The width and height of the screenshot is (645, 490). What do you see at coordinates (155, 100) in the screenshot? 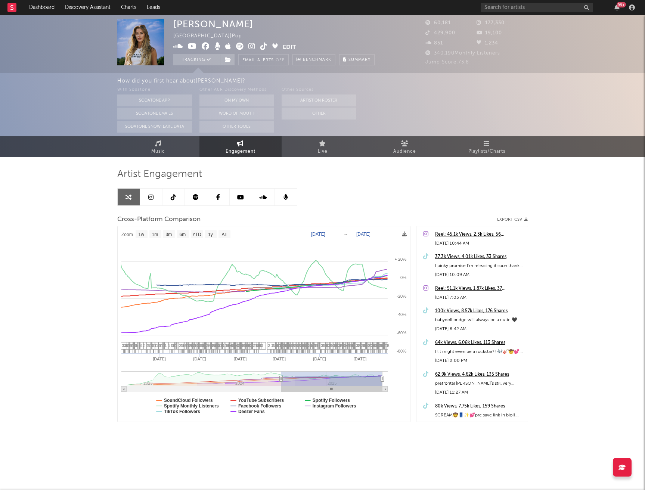
I see `button: Sodatone App` at bounding box center [155, 100].